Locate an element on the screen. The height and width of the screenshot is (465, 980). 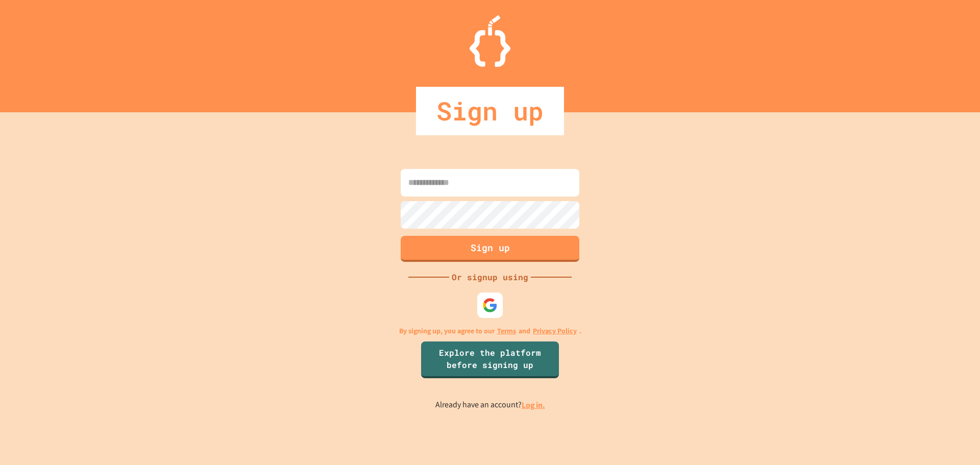
img: Logo.svg is located at coordinates (490, 41).